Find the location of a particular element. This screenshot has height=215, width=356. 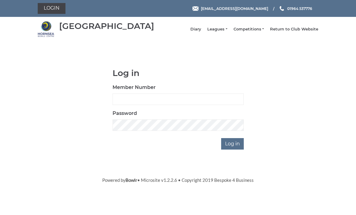

label: Member Number is located at coordinates (134, 87).